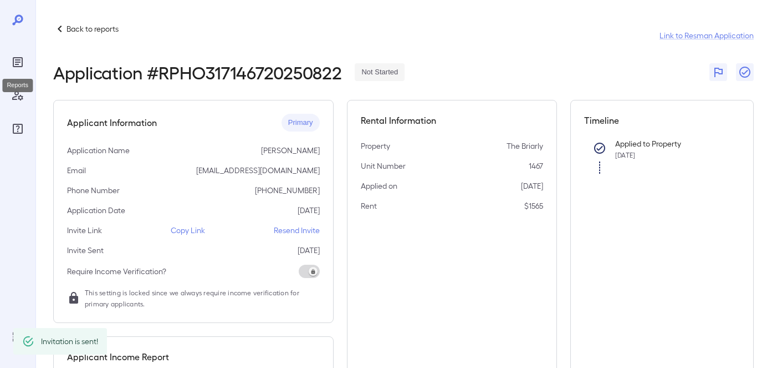 This screenshot has height=368, width=767. What do you see at coordinates (534, 206) in the screenshot?
I see `p: $1565` at bounding box center [534, 206].